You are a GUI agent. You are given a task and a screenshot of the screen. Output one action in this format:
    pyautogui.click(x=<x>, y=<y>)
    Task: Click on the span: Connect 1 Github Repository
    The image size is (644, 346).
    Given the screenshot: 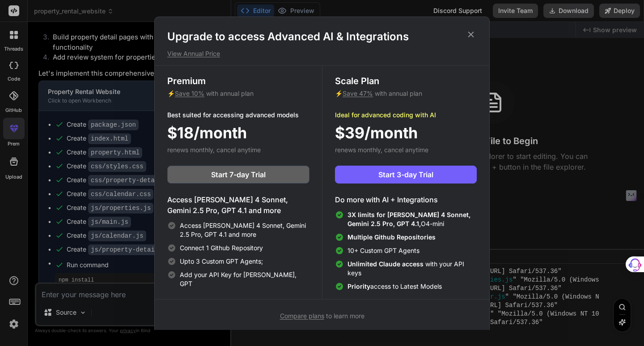 What is the action you would take?
    pyautogui.click(x=221, y=248)
    